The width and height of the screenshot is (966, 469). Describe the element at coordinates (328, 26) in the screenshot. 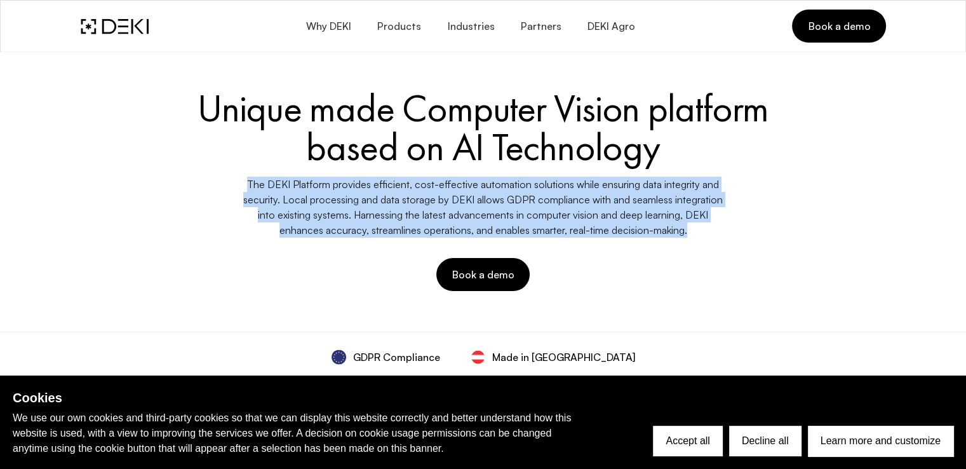

I see `span: Why DEKI` at that location.